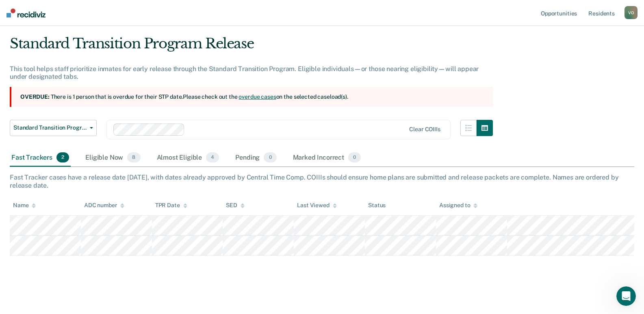 The height and width of the screenshot is (314, 644). What do you see at coordinates (235, 205) in the screenshot?
I see `div: SED` at bounding box center [235, 205].